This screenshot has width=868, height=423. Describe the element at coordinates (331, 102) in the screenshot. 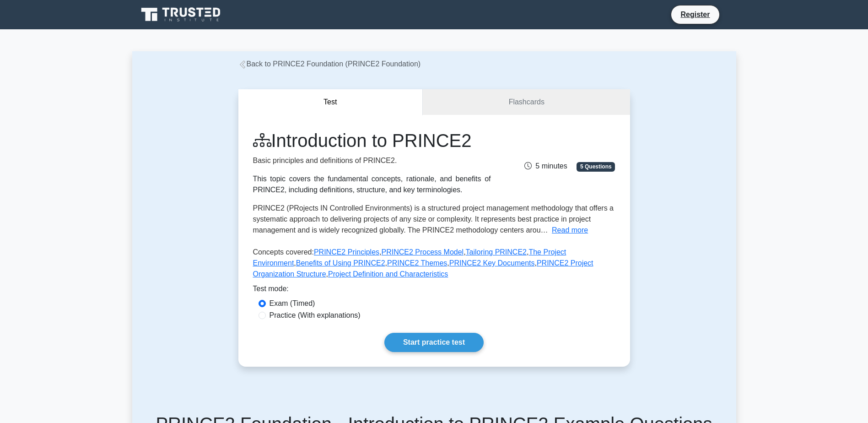

I see `button: Test` at that location.